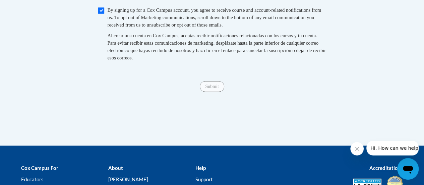 The height and width of the screenshot is (185, 424). What do you see at coordinates (32, 179) in the screenshot?
I see `a: Educators` at bounding box center [32, 179].